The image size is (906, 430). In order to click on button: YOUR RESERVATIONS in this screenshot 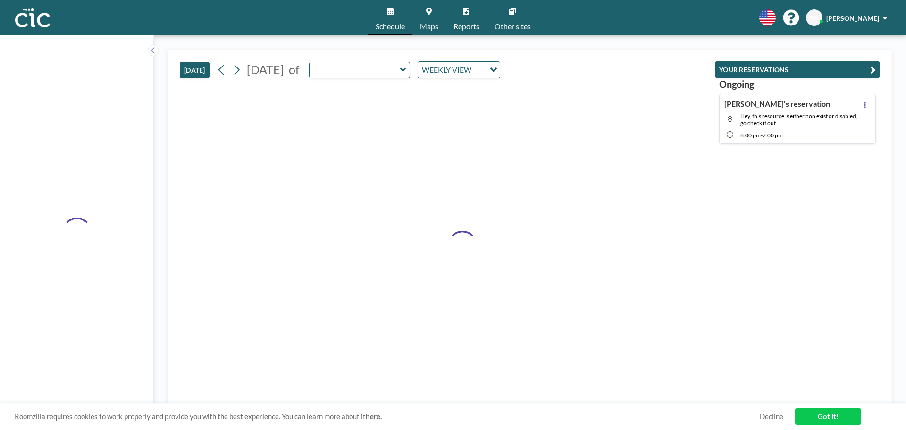, I will do `click(797, 69)`.